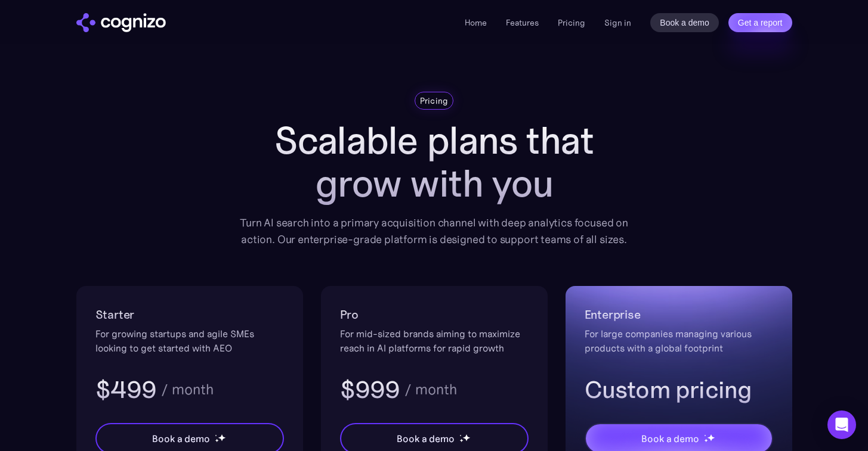 Image resolution: width=868 pixels, height=451 pixels. Describe the element at coordinates (190, 315) in the screenshot. I see `h2: Starter` at that location.